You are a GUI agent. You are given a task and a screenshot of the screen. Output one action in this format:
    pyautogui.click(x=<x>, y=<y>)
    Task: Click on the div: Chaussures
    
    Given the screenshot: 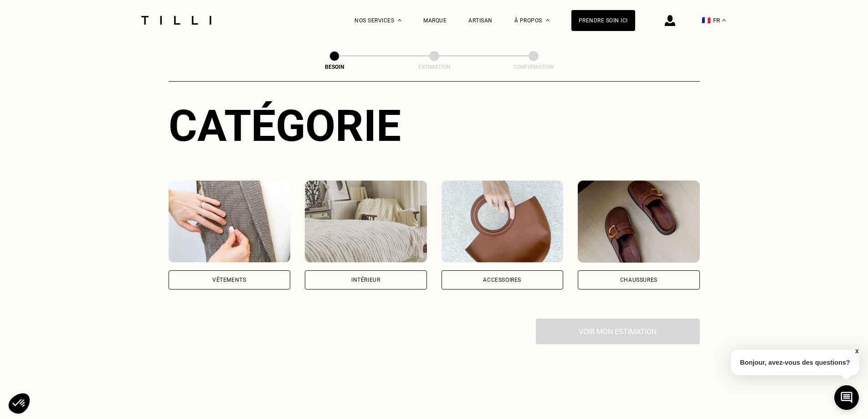 What is the action you would take?
    pyautogui.click(x=639, y=280)
    